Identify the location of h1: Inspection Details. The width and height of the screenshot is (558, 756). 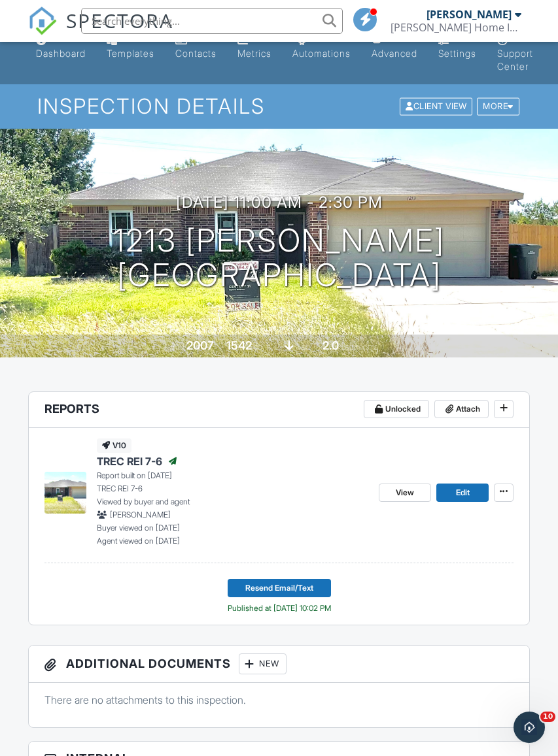
(279, 106).